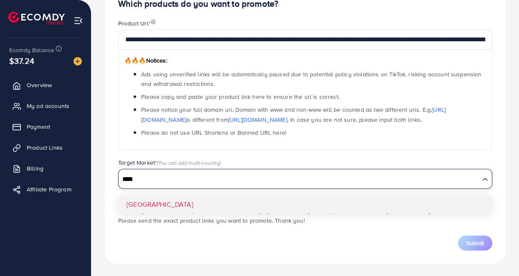  I want to click on span: My ad accounts, so click(48, 106).